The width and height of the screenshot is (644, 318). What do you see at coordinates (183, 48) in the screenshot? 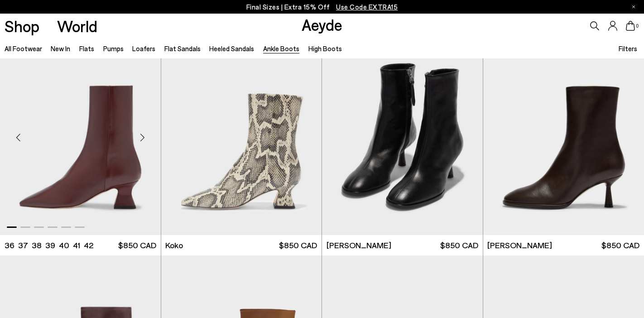
I see `a: Flat Sandals` at bounding box center [183, 48].